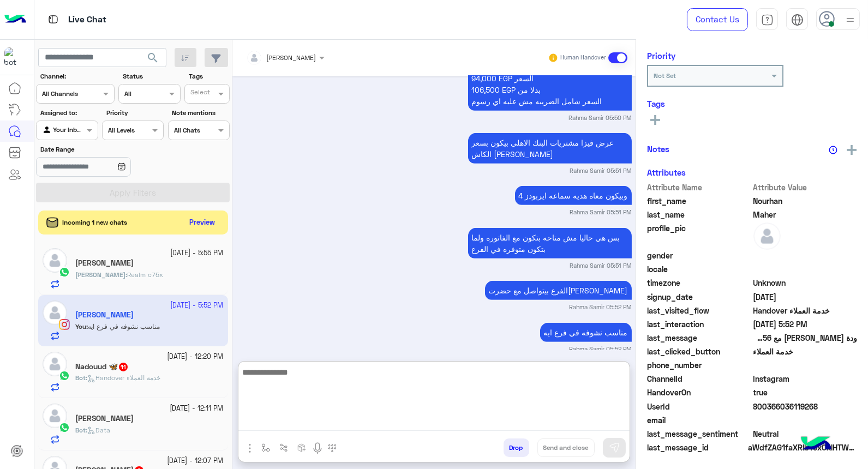 This screenshot has width=868, height=469. What do you see at coordinates (699, 200) in the screenshot?
I see `span: first_name` at bounding box center [699, 200].